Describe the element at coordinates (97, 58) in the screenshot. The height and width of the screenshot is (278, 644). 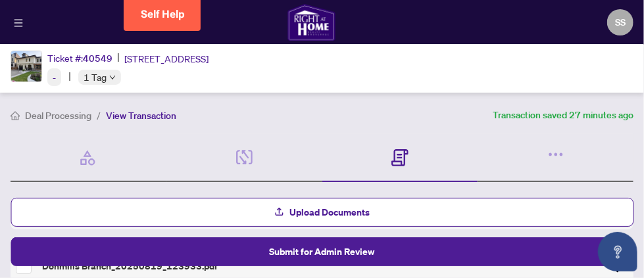
I see `span: 40549` at that location.